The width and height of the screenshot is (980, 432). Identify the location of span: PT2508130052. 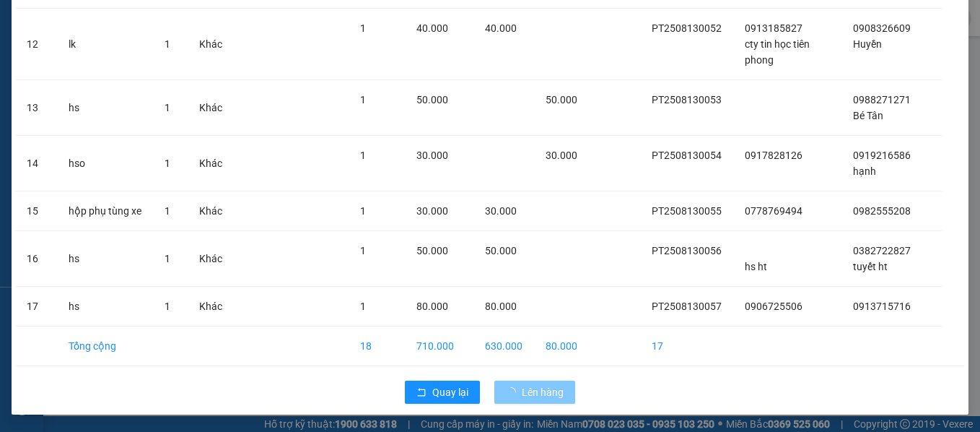
(686, 28).